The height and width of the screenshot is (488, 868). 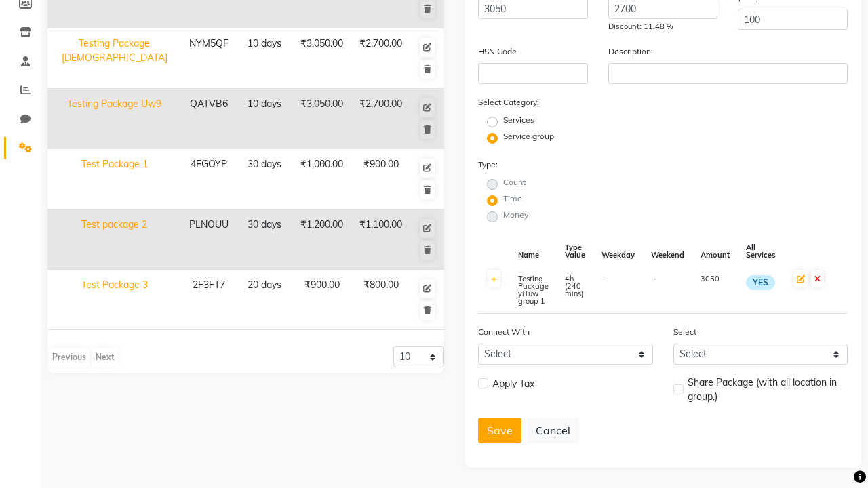 What do you see at coordinates (767, 389) in the screenshot?
I see `span: Share Package (with all location in group.)` at bounding box center [767, 389].